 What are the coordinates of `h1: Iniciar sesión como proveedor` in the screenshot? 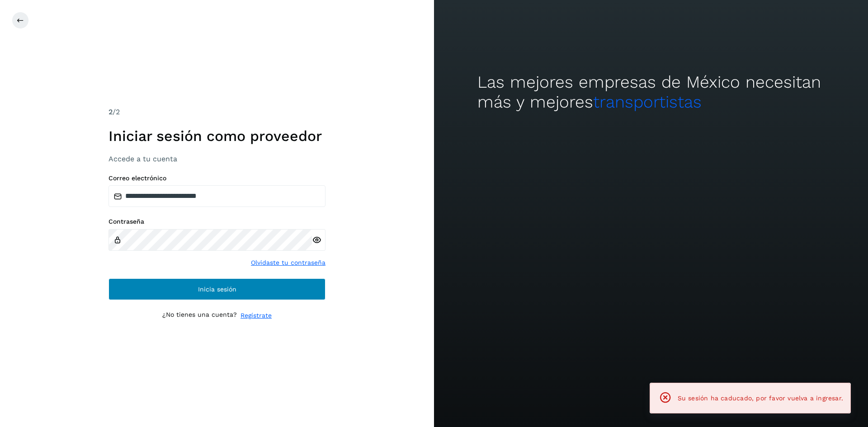 It's located at (217, 136).